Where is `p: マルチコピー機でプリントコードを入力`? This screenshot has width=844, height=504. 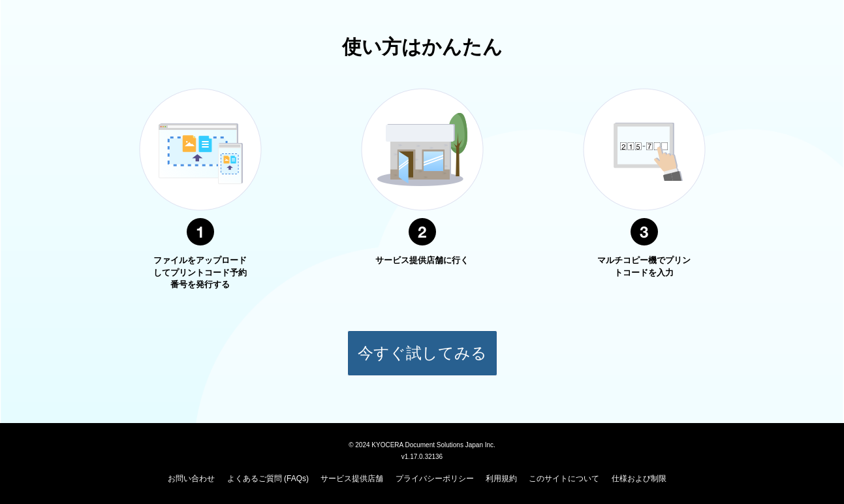 p: マルチコピー機でプリントコードを入力 is located at coordinates (644, 267).